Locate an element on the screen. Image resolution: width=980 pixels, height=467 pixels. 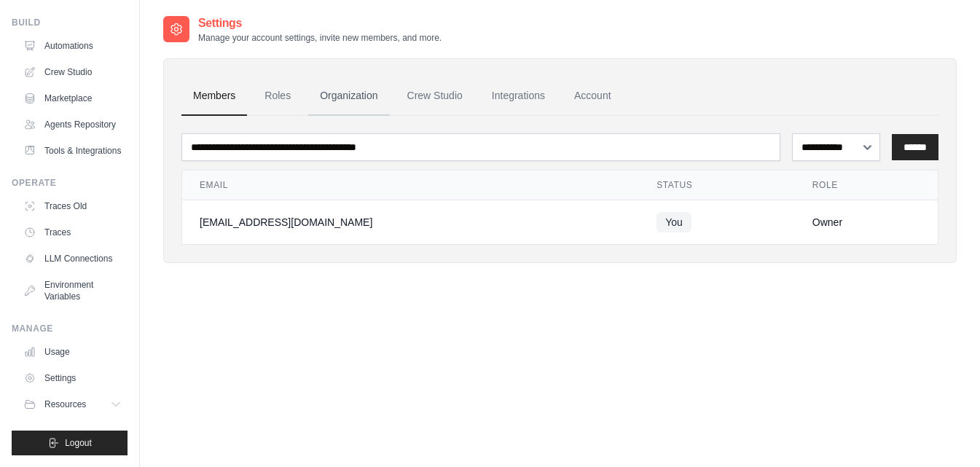
button: Resources is located at coordinates (72, 404).